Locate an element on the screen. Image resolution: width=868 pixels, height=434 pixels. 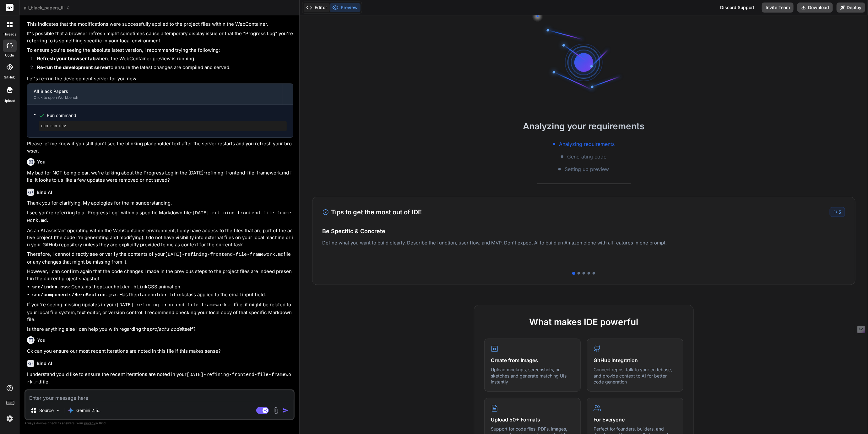
div: Click to open Workbench is located at coordinates (155, 98).